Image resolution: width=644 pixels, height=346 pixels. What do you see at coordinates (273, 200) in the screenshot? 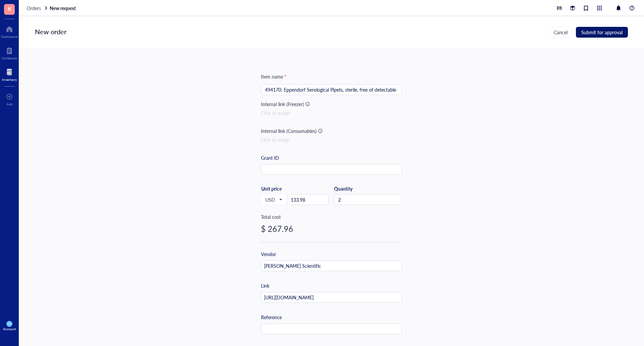
I see `span: USD` at bounding box center [273, 200].